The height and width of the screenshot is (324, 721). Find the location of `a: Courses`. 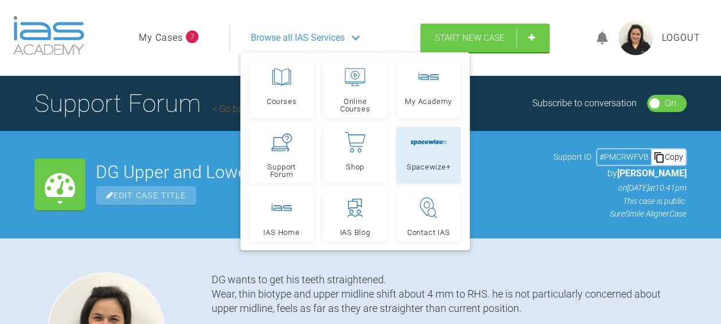

a: Courses is located at coordinates (282, 90).